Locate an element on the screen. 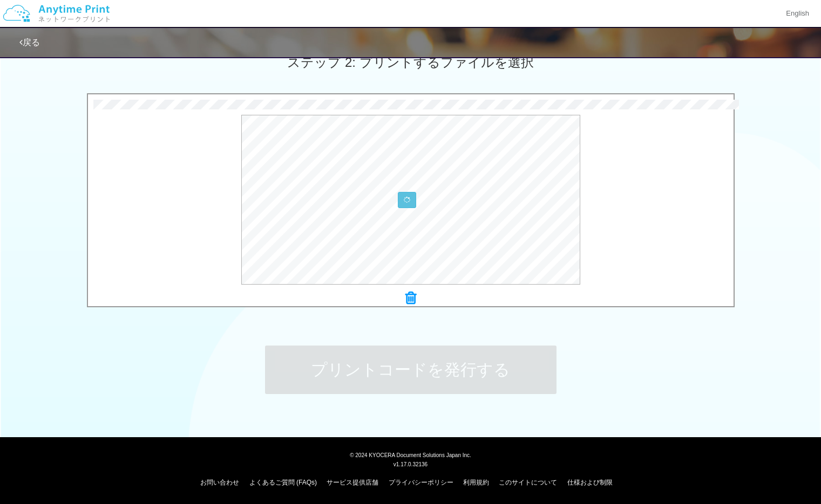  span: © 2024 KYOCERA Document Solutions Japan Inc. is located at coordinates (410, 455).